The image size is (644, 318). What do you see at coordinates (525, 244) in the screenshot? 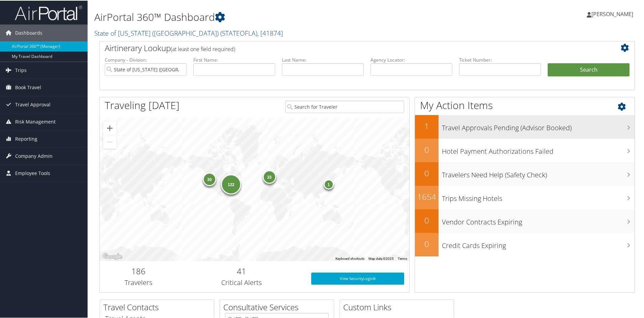
I see `a: 0Credit Cards Expiring` at bounding box center [525, 244].